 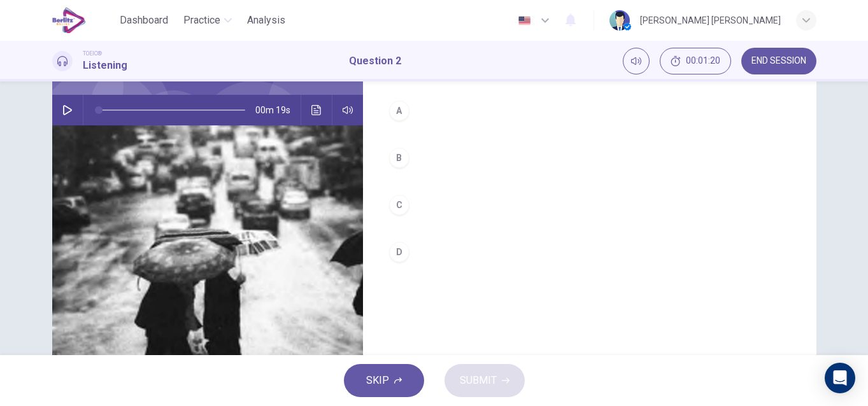 I want to click on button: C, so click(x=589, y=205).